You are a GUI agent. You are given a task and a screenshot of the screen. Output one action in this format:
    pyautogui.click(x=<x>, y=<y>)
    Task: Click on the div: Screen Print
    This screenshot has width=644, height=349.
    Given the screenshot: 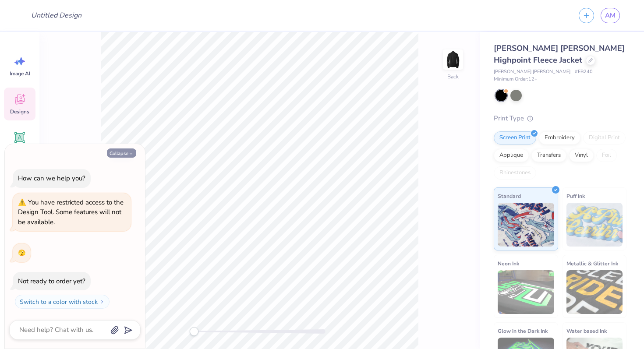 What is the action you would take?
    pyautogui.click(x=515, y=138)
    